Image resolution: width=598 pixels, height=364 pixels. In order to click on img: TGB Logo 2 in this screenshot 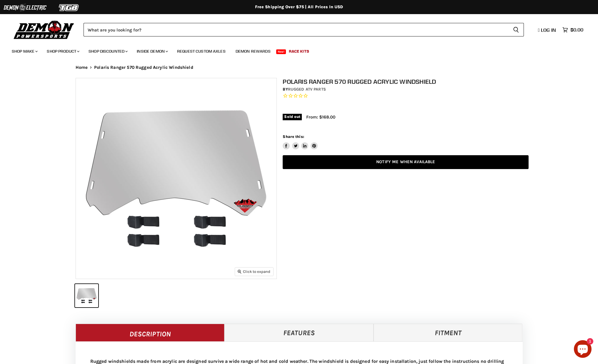, I will do `click(69, 8)`.